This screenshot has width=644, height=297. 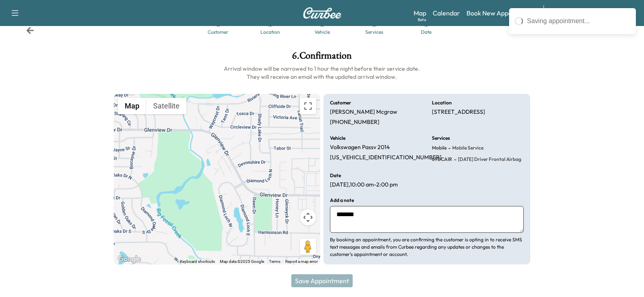 I want to click on span: Mobile, so click(x=439, y=148).